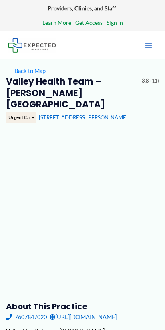 The height and width of the screenshot is (330, 165). Describe the element at coordinates (82, 8) in the screenshot. I see `strong: Providers, Clinics, and Staff:` at that location.